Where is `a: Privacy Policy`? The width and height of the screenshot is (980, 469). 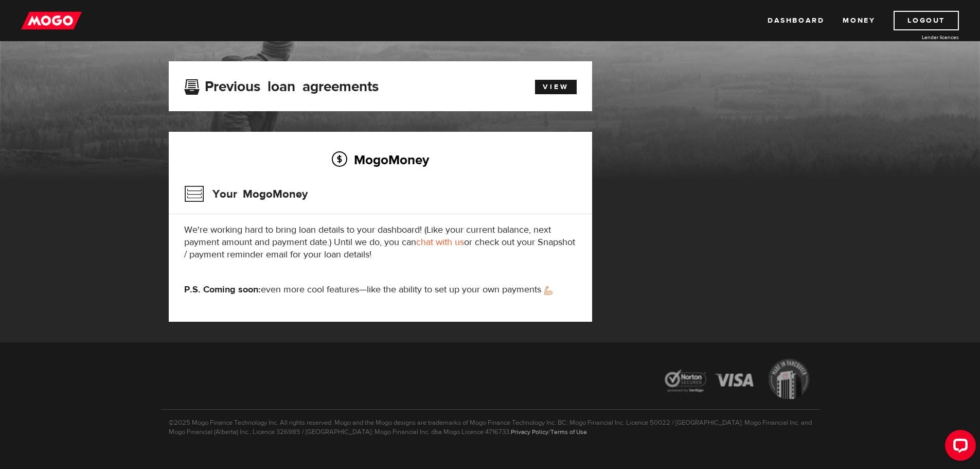 a: Privacy Policy is located at coordinates (530, 431).